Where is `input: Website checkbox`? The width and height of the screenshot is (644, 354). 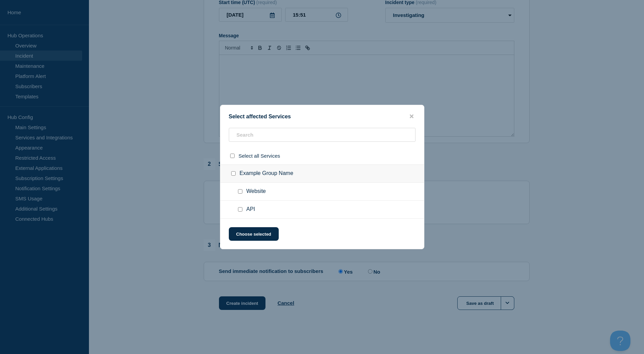
input: Website checkbox is located at coordinates (240, 191).